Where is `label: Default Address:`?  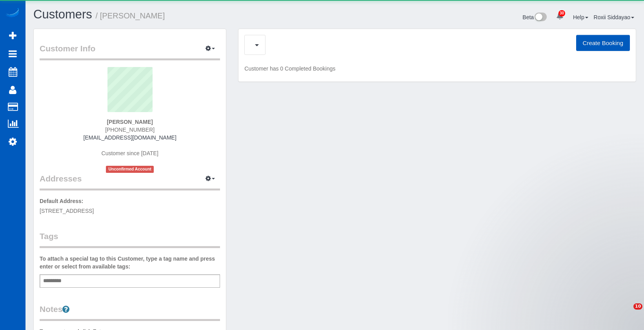 label: Default Address: is located at coordinates (62, 201).